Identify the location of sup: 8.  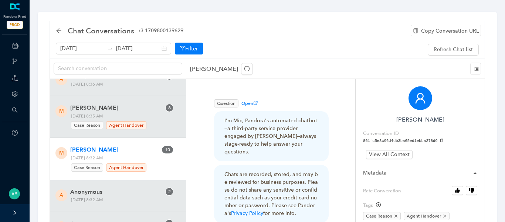
(169, 108).